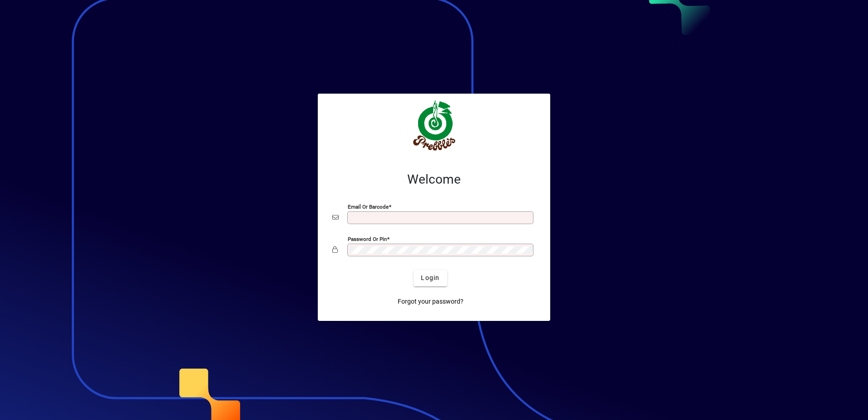 This screenshot has height=420, width=868. I want to click on mat-label: Email or Barcode, so click(368, 206).